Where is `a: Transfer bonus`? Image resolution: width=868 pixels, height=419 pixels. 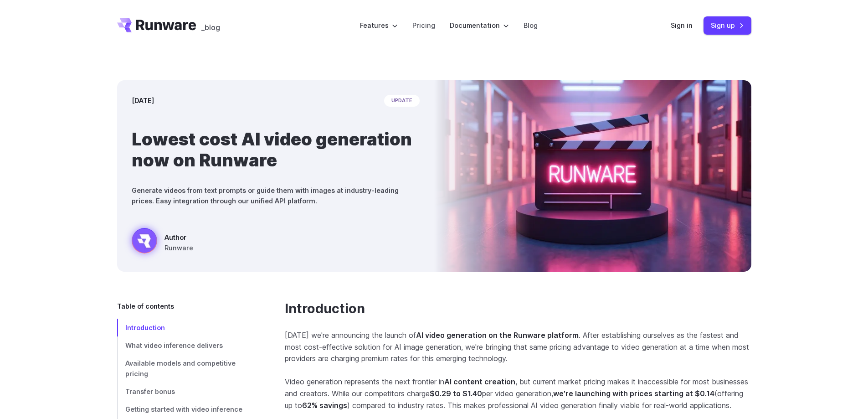 a: Transfer bonus is located at coordinates (186, 391).